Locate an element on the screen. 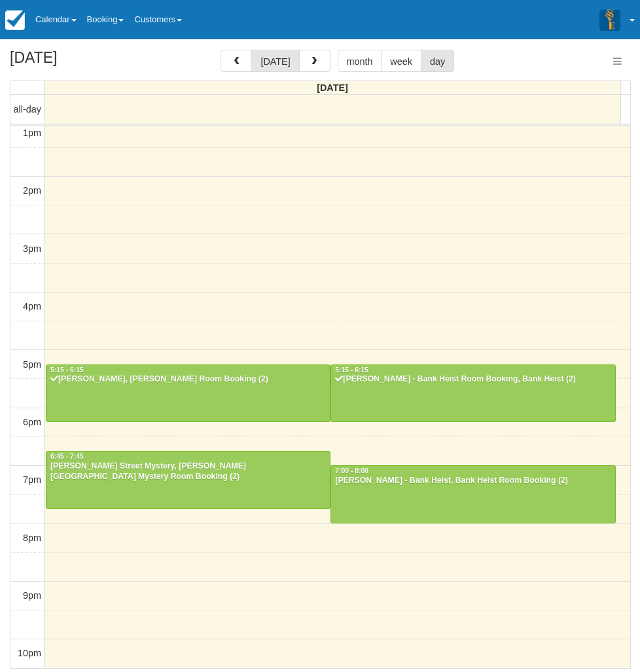 This screenshot has width=640, height=672. span: 6pm is located at coordinates (32, 422).